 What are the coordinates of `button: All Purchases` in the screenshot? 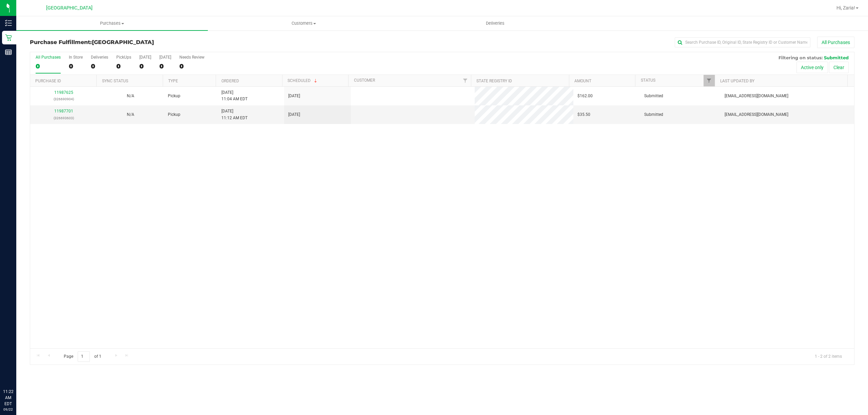 It's located at (836, 43).